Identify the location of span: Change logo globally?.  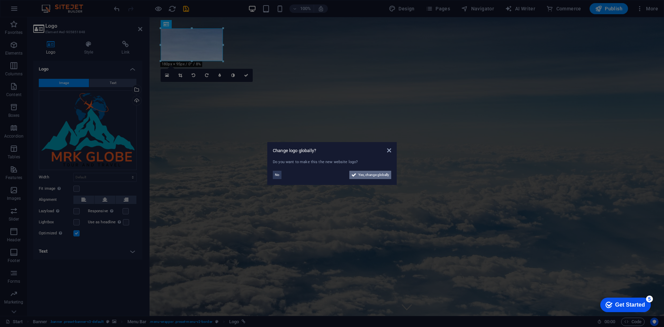
(294, 150).